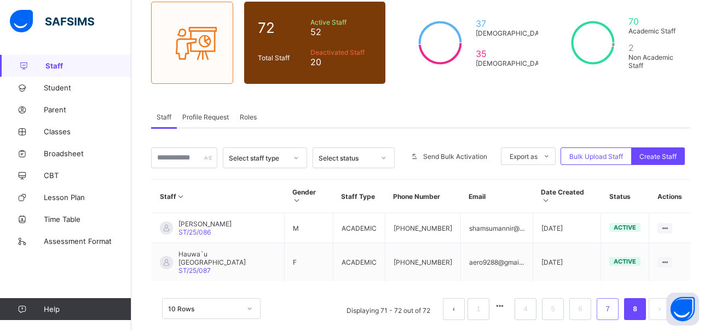 This screenshot has width=710, height=331. Describe the element at coordinates (523, 156) in the screenshot. I see `span: Export as` at that location.